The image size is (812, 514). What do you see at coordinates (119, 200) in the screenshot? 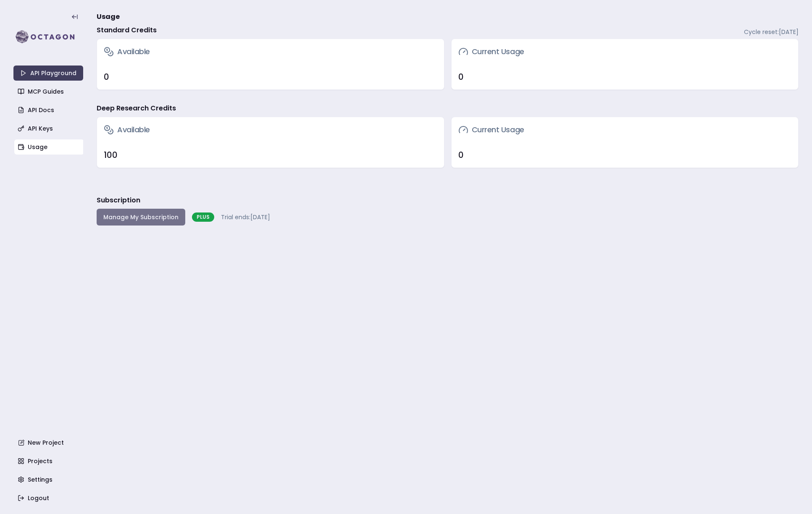
I see `h3: Subscription` at bounding box center [119, 200].